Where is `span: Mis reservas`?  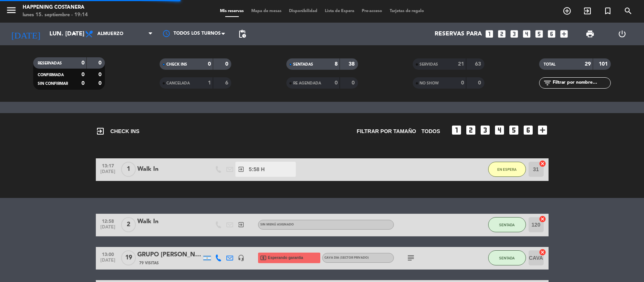
span: Mis reservas is located at coordinates (231, 11).